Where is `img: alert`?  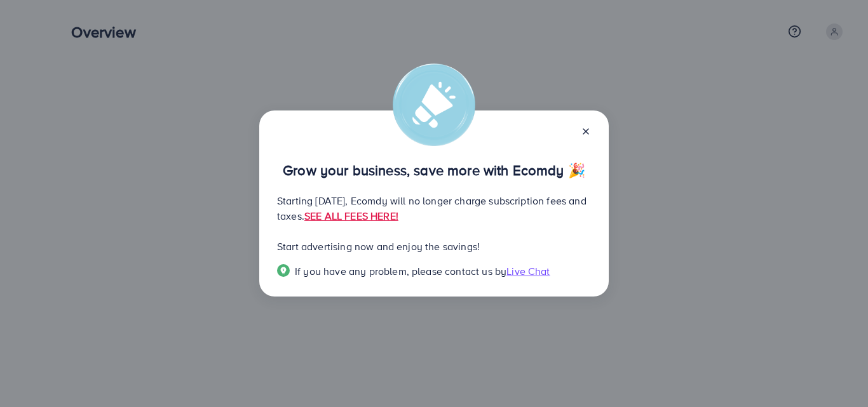 img: alert is located at coordinates (434, 105).